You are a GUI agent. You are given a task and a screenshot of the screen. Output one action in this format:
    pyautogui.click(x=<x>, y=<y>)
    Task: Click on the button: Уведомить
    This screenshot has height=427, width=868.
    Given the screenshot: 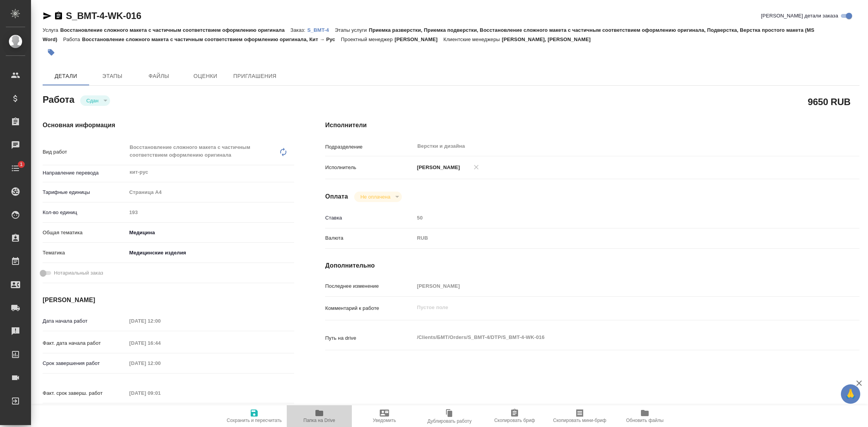 What is the action you would take?
    pyautogui.click(x=384, y=416)
    